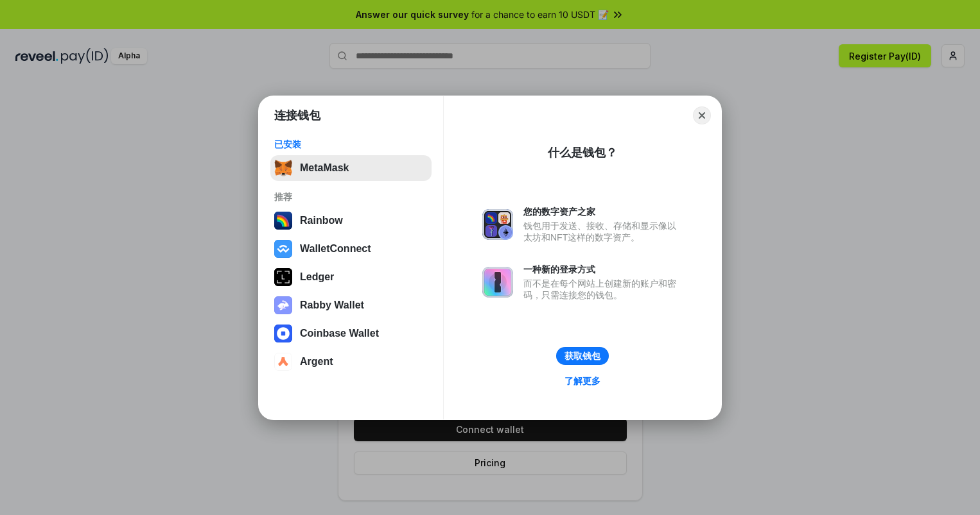 This screenshot has width=980, height=515. I want to click on button: WalletConnect, so click(351, 249).